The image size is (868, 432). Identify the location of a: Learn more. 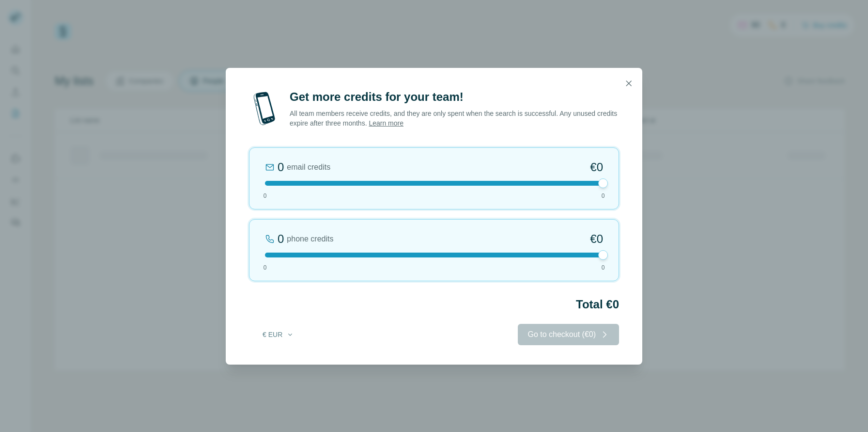
(386, 123).